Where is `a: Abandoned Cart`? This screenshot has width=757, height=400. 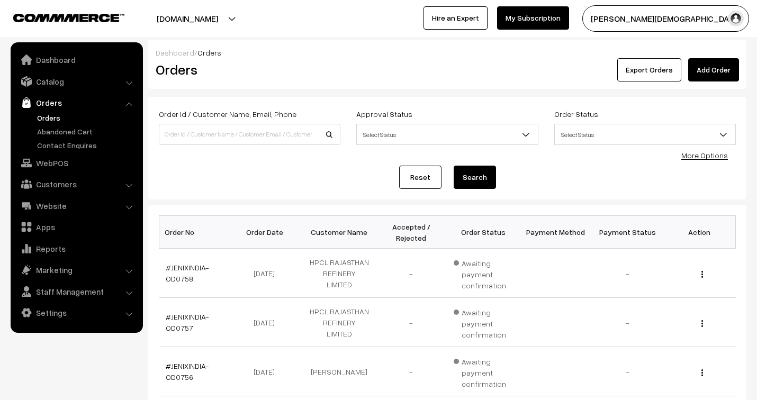 a: Abandoned Cart is located at coordinates (87, 131).